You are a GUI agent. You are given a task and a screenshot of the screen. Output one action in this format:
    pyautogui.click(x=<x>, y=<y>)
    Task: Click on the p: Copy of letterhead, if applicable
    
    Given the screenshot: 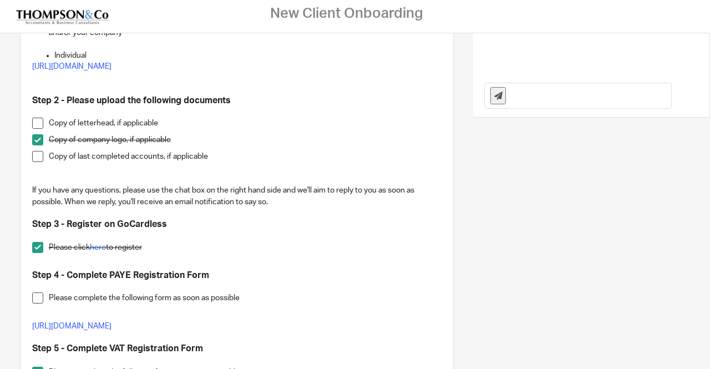 What is the action you would take?
    pyautogui.click(x=245, y=123)
    